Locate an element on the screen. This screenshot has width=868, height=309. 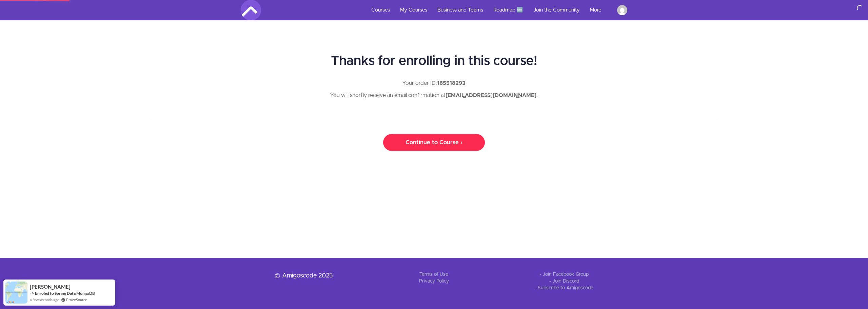
a: Enroled to Spring Data MongoDB is located at coordinates (65, 293).